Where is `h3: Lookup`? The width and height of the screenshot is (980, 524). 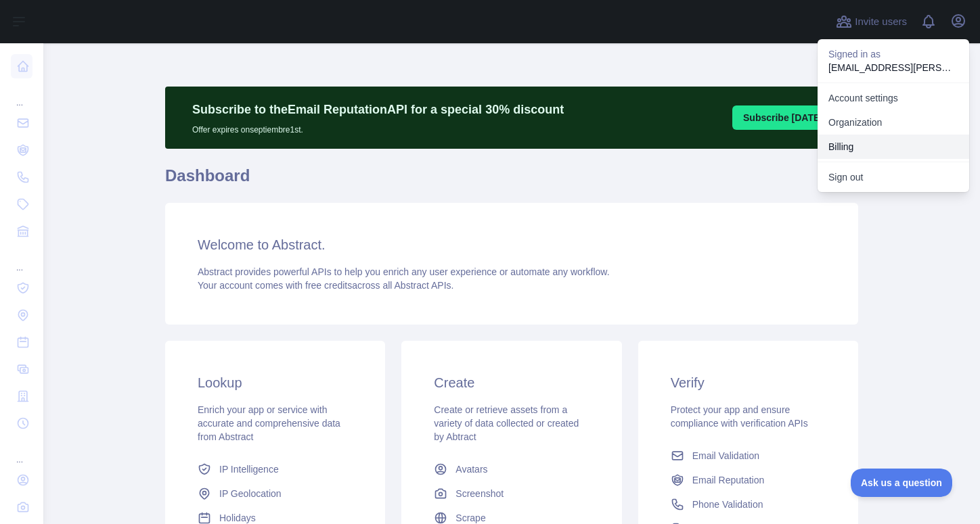 h3: Lookup is located at coordinates (275, 383).